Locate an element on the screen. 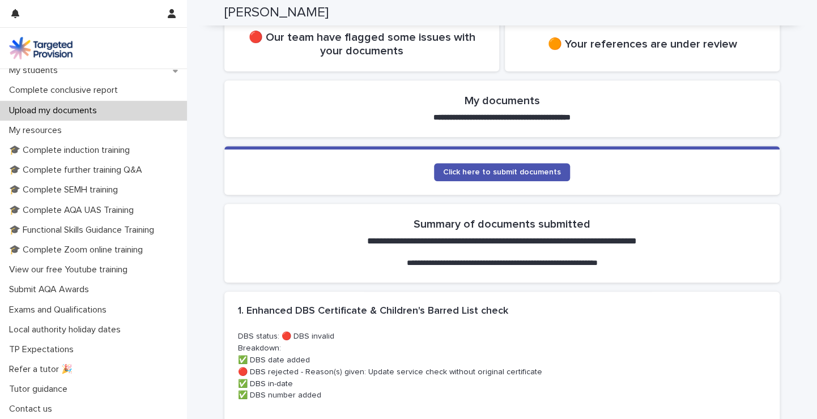 This screenshot has width=817, height=419. img: M5nRWzHhSzIhMunXDL62 is located at coordinates (41, 48).